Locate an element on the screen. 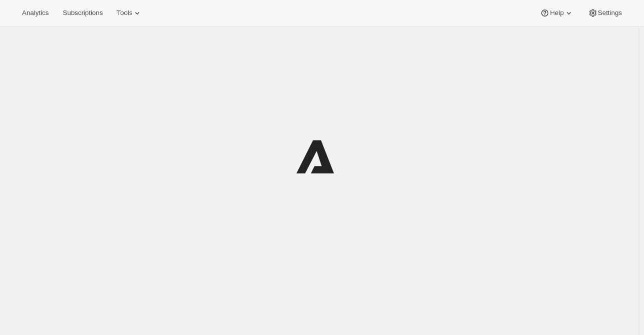  button: Analytics is located at coordinates (35, 13).